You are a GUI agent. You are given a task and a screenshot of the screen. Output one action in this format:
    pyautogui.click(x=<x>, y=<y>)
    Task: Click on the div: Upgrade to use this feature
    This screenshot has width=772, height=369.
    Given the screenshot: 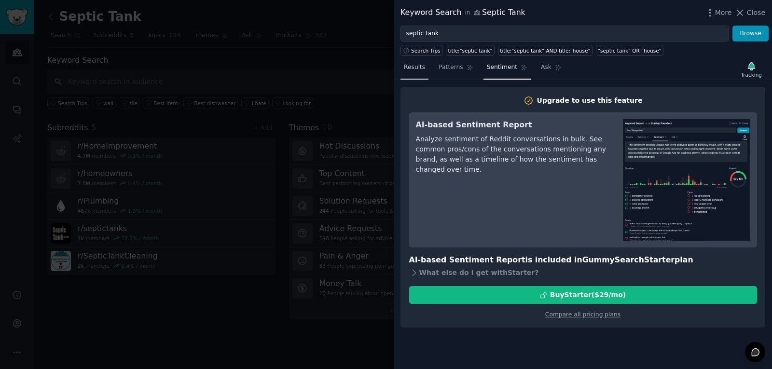 What is the action you would take?
    pyautogui.click(x=590, y=100)
    